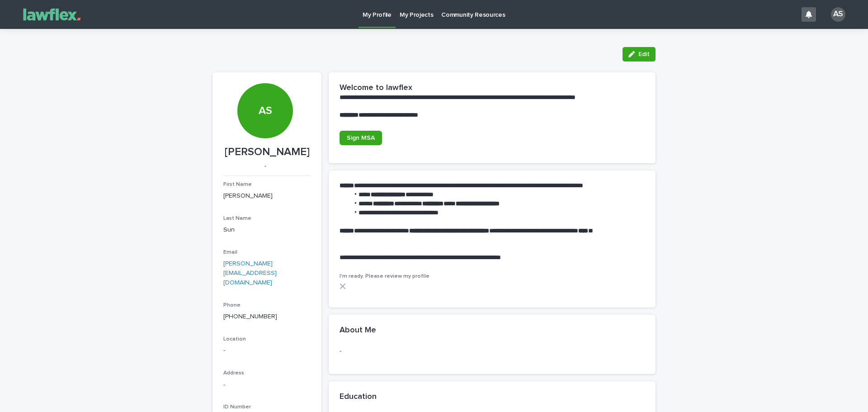 The height and width of the screenshot is (412, 868). What do you see at coordinates (237, 185) in the screenshot?
I see `span: First Name` at bounding box center [237, 185].